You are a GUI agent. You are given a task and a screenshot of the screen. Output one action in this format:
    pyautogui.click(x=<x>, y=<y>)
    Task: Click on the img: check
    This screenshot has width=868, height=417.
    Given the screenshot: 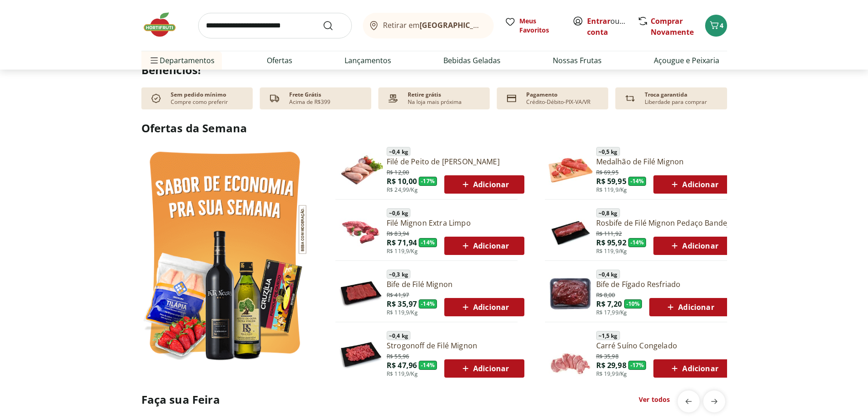 What is the action you would take?
    pyautogui.click(x=156, y=99)
    